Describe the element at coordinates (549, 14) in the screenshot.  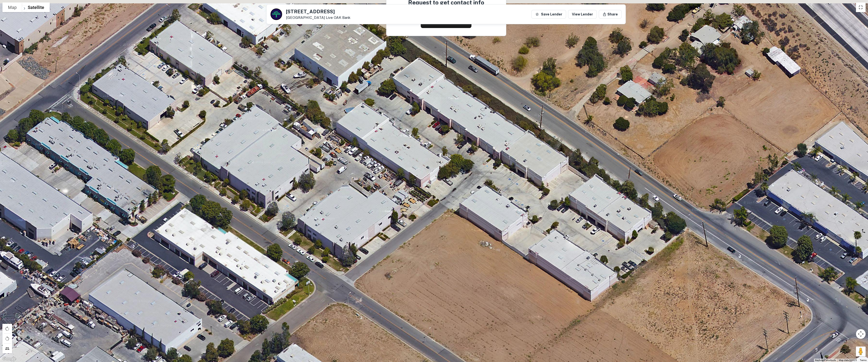
I see `button: Save Lender` at that location.